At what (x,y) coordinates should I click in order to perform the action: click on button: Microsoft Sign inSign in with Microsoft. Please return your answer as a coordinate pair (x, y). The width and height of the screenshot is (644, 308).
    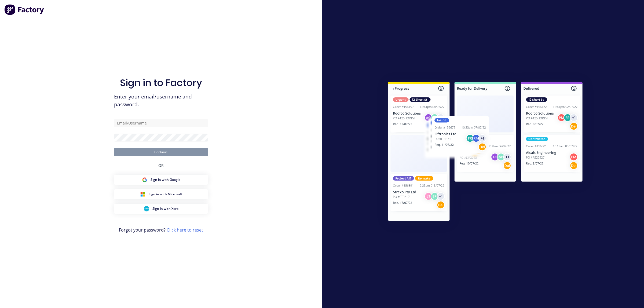
    Looking at the image, I should click on (161, 194).